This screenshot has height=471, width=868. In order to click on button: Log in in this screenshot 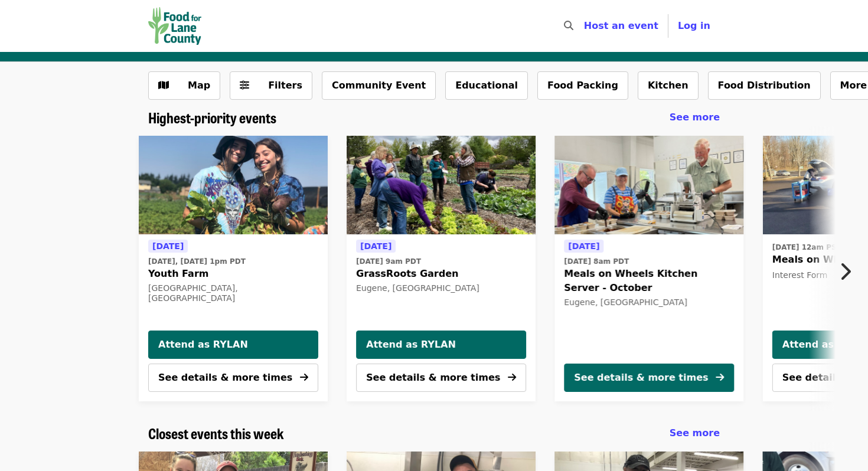, I will do `click(694, 26)`.